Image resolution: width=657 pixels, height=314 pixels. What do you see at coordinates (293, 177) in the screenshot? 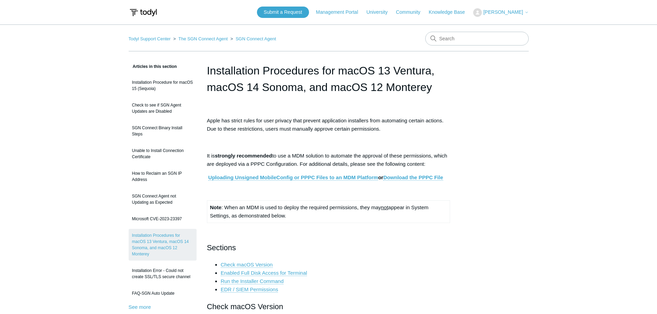
I see `a: Uploading Unsigned MobileConfig or PPPC Files to an MDM Platform` at bounding box center [293, 177].